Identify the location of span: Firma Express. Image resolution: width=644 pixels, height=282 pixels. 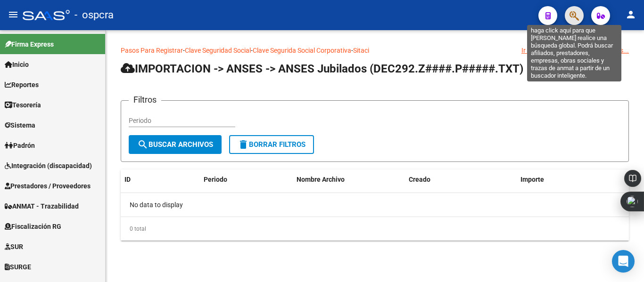
(29, 44).